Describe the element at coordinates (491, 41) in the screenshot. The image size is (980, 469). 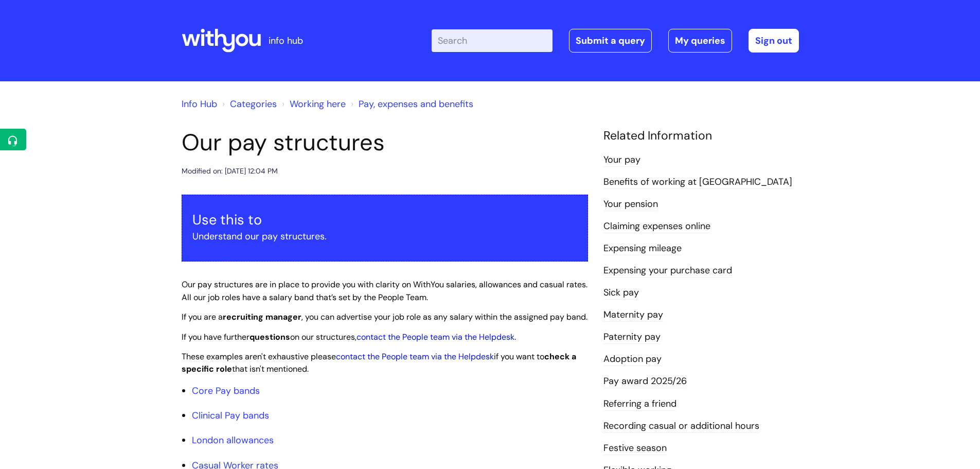
I see `input: Search` at that location.